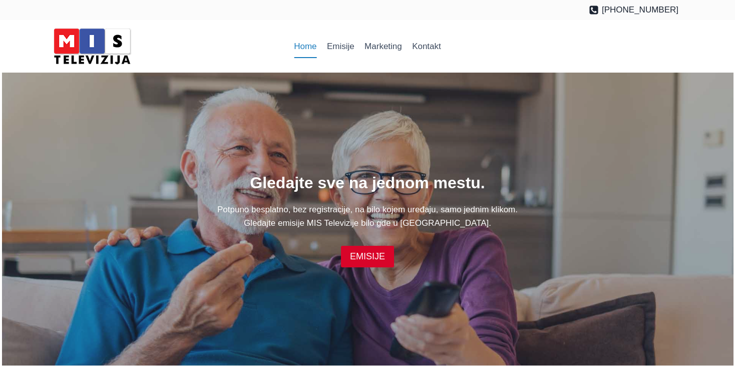  What do you see at coordinates (368, 257) in the screenshot?
I see `a: EMISIJE` at bounding box center [368, 257].